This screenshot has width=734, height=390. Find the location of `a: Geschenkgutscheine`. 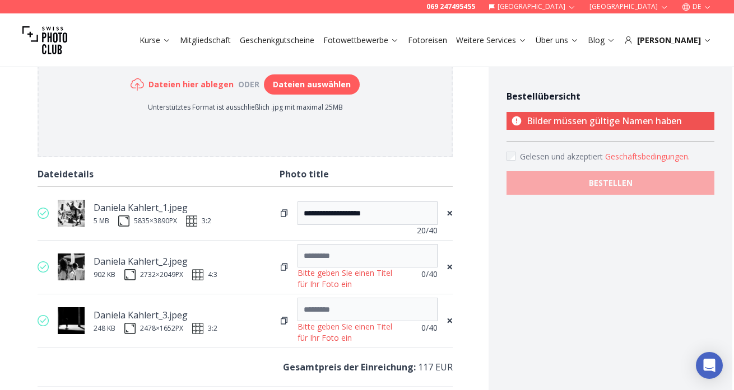

a: Geschenkgutscheine is located at coordinates (277, 40).